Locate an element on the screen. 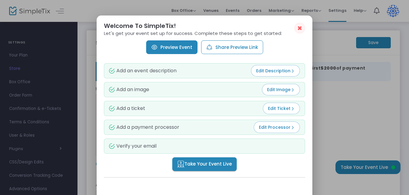 The width and height of the screenshot is (409, 195). button: Take Your Event Live is located at coordinates (204, 164).